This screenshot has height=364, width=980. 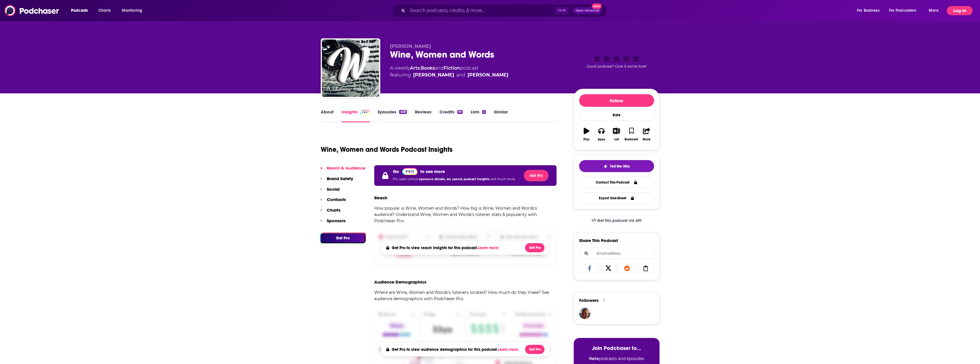 I want to click on div: 2, so click(x=484, y=112).